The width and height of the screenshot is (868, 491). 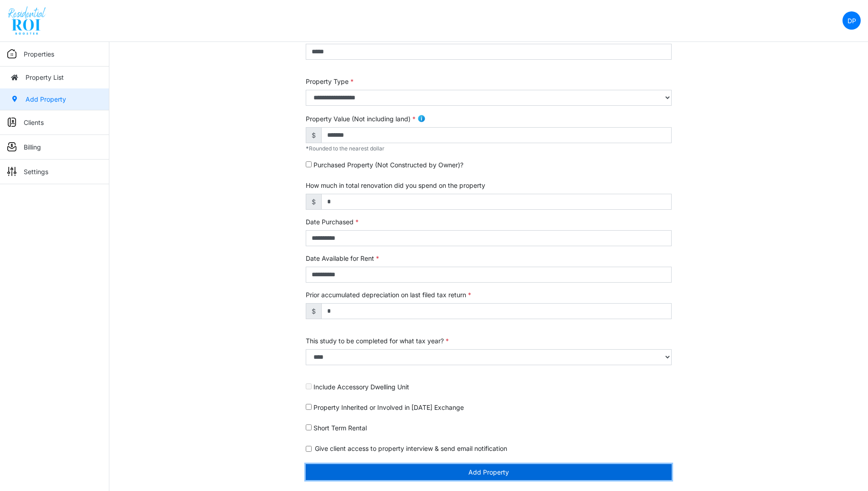 I want to click on label: Short Term Rental, so click(x=340, y=428).